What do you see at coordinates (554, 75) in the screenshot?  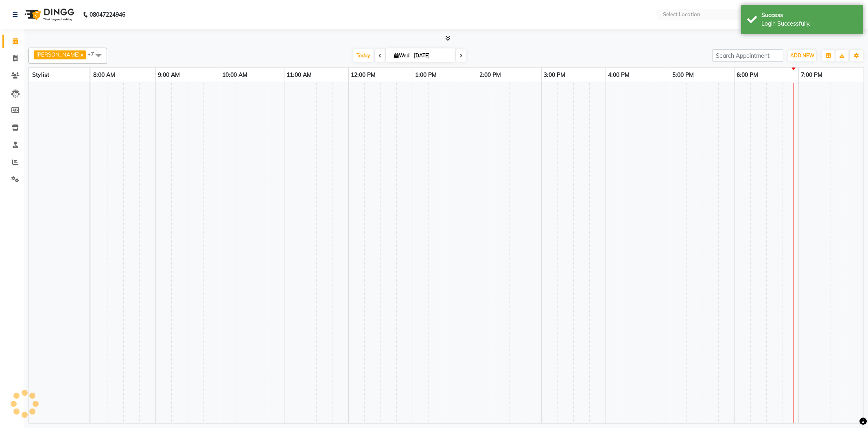 I see `a: 3:00 PM` at bounding box center [554, 75].